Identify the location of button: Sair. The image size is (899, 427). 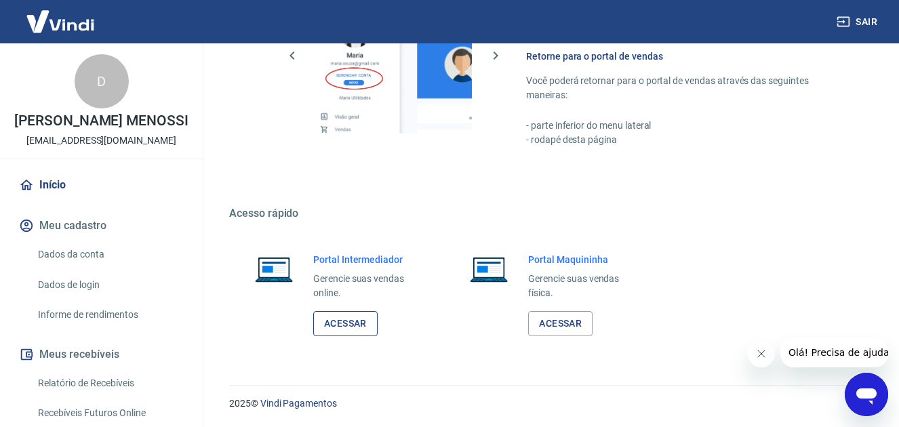
(858, 22).